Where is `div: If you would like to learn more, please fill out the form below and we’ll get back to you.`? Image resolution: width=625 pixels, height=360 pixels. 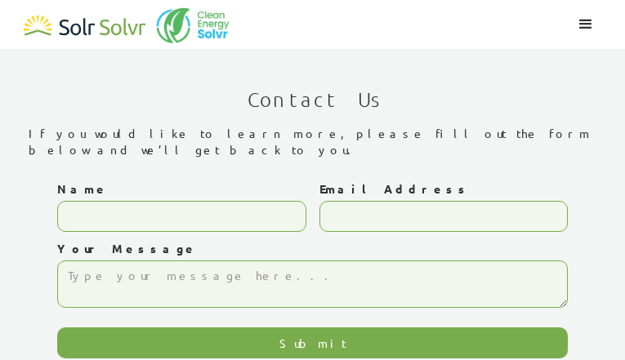 div: If you would like to learn more, please fill out the form below and we’ll get back to you. is located at coordinates (312, 141).